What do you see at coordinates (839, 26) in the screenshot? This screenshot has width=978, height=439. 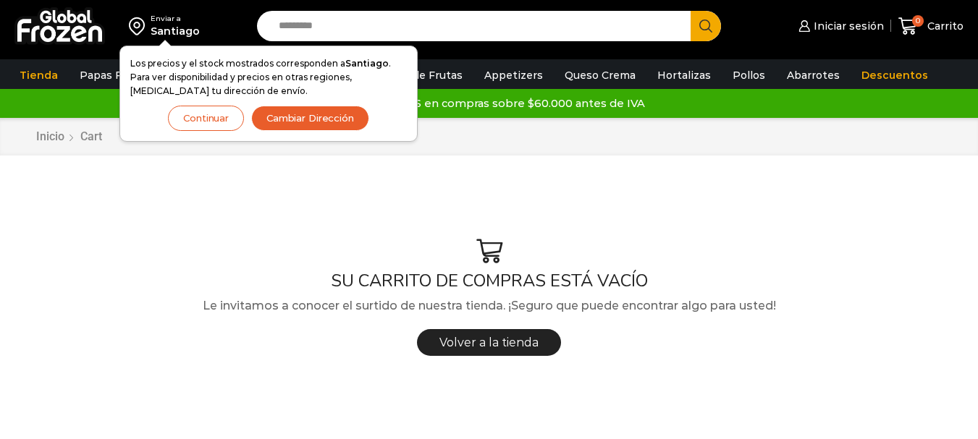 I see `a: Iniciar sesión` at bounding box center [839, 26].